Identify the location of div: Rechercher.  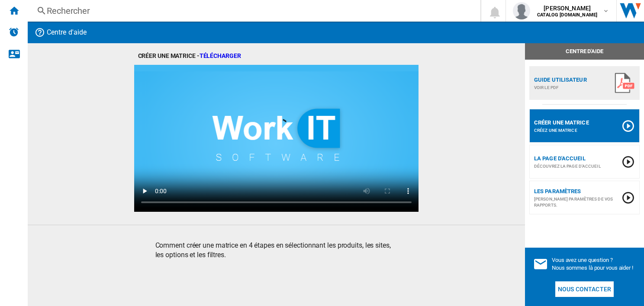
(253, 11).